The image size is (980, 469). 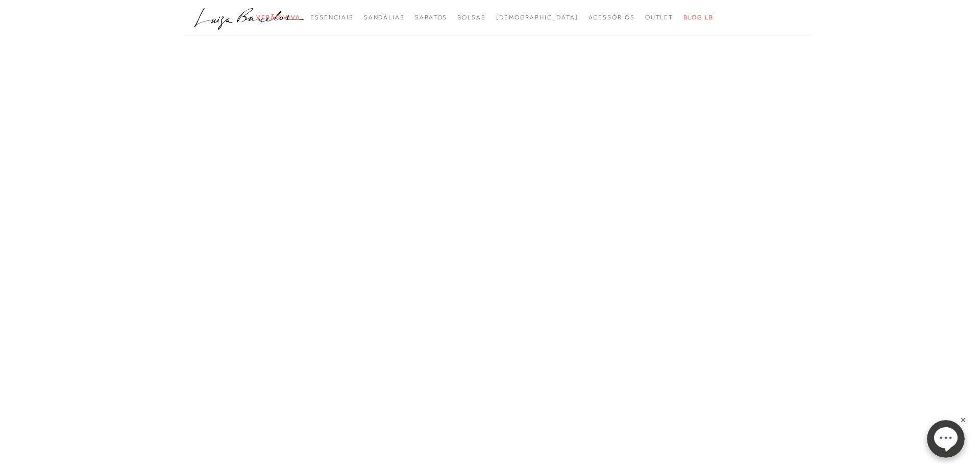 What do you see at coordinates (431, 17) in the screenshot?
I see `span: Sapatos` at bounding box center [431, 17].